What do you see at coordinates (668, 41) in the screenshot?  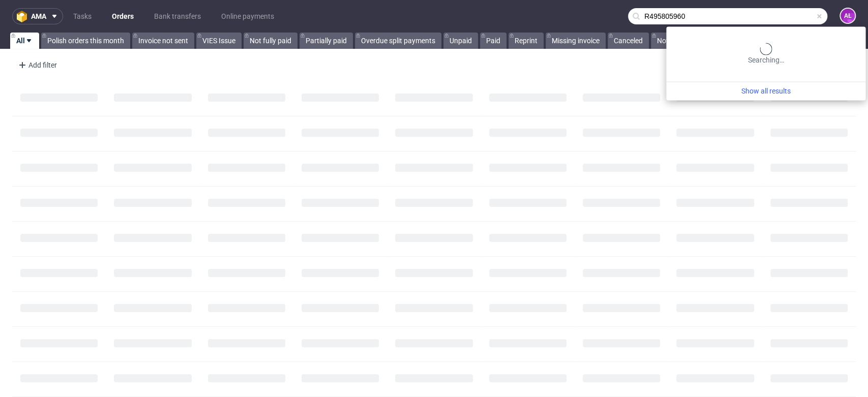 I see `a: Not PL` at bounding box center [668, 41].